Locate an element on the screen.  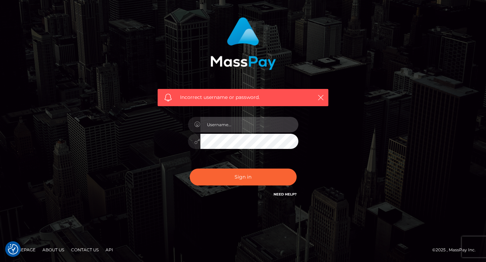
input: Username... is located at coordinates (249, 124).